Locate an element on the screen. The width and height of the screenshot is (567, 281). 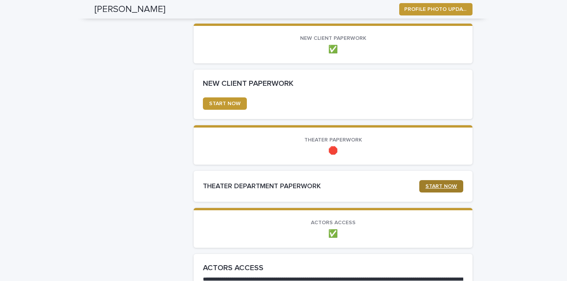
h2: THEATER DEPARTMENT PAPERWORK is located at coordinates (311, 186).